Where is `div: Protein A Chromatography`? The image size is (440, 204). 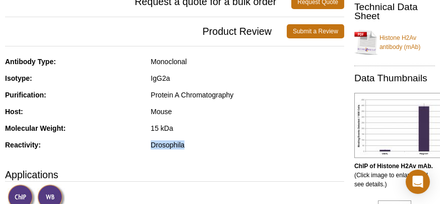 div: Protein A Chromatography is located at coordinates (248, 95).